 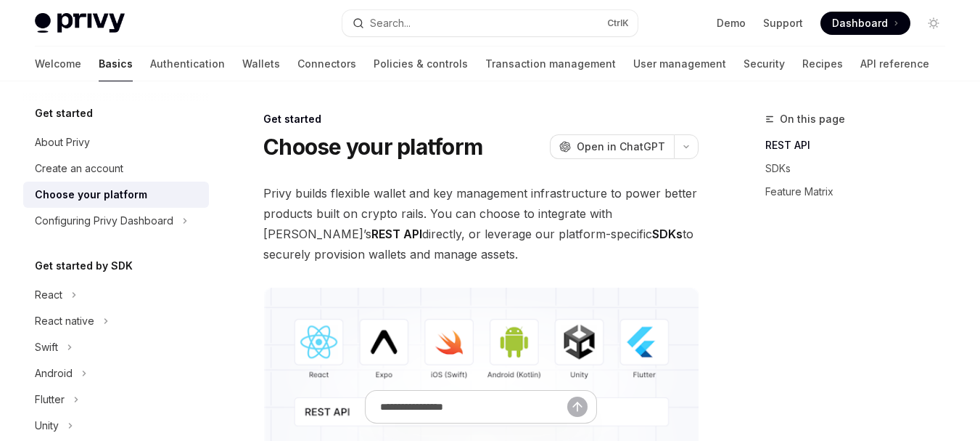 What do you see at coordinates (622, 147) in the screenshot?
I see `span: Open in ChatGPT` at bounding box center [622, 147].